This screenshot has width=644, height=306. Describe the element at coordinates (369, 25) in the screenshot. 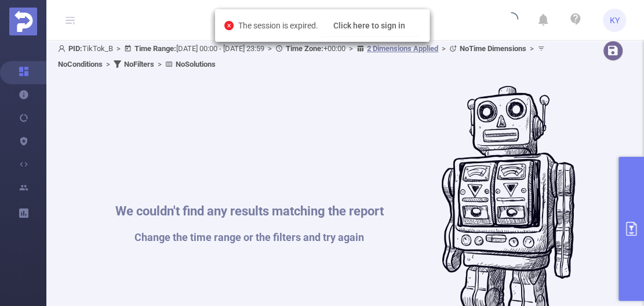

I see `button: Click here to sign in` at that location.